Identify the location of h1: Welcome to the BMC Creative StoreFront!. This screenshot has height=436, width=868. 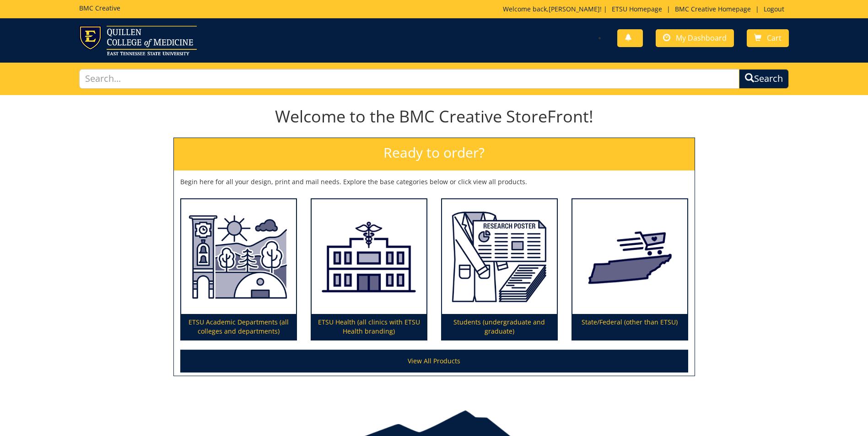
(434, 116).